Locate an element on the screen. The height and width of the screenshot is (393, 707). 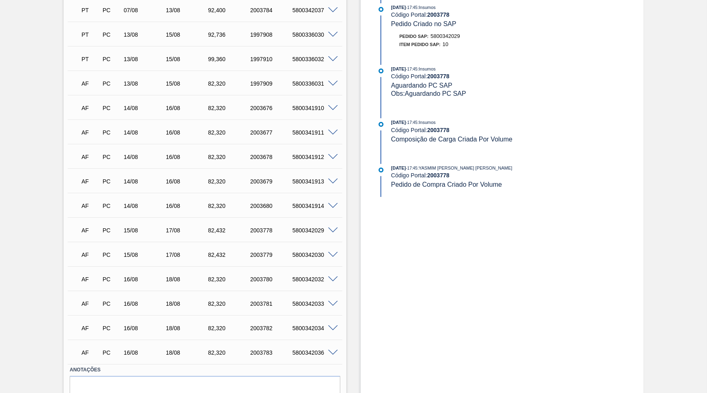
div: 1997909 is located at coordinates (271, 84).